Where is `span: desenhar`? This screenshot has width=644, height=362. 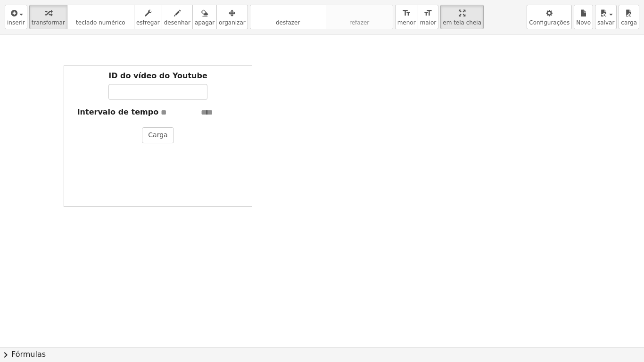 span: desenhar is located at coordinates (177, 23).